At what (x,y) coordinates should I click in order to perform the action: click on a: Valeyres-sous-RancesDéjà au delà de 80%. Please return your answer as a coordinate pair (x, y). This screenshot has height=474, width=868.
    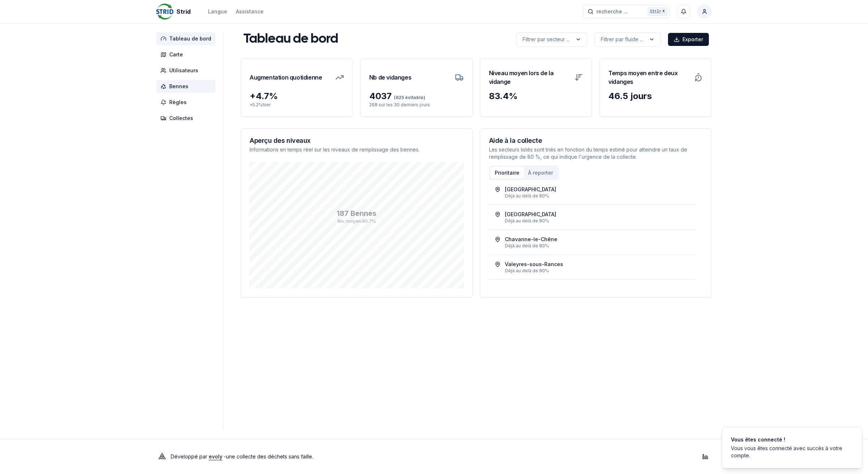
    Looking at the image, I should click on (593, 267).